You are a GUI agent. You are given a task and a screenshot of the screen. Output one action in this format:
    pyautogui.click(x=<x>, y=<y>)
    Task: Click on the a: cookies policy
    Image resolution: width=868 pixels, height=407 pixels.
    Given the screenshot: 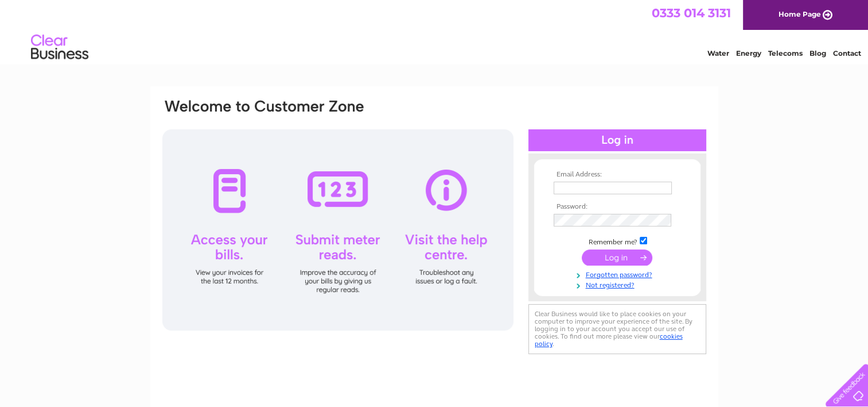 What is the action you would take?
    pyautogui.click(x=609, y=340)
    